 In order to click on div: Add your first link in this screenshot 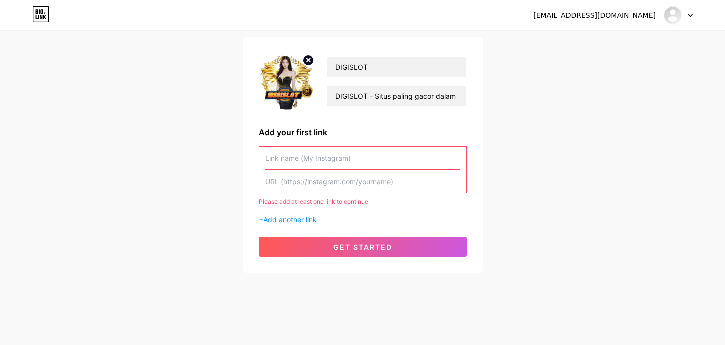, I will do `click(363, 132)`.